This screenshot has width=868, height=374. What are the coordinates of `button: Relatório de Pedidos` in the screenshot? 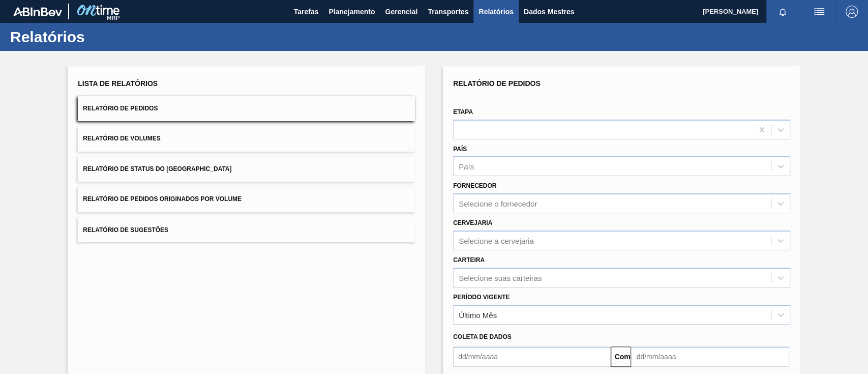 It's located at (246, 108).